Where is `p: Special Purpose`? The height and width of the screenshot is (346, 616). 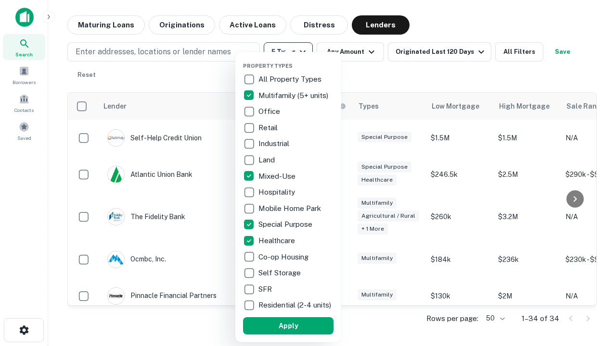 p: Special Purpose is located at coordinates (286, 225).